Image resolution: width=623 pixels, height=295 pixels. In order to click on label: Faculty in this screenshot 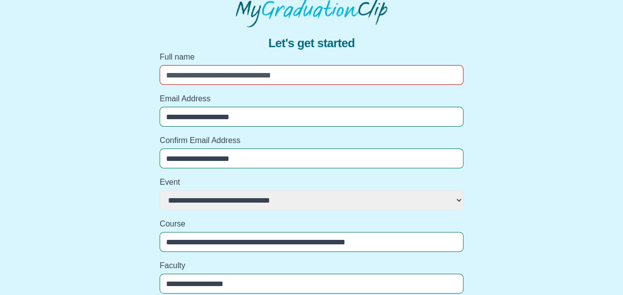, I will do `click(311, 265)`.